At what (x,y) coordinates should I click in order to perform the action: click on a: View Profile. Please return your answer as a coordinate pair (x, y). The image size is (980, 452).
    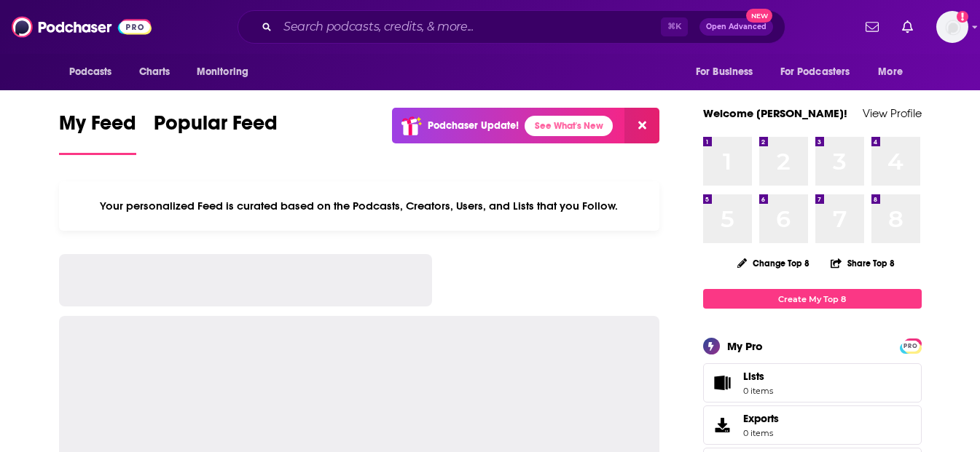
    Looking at the image, I should click on (892, 113).